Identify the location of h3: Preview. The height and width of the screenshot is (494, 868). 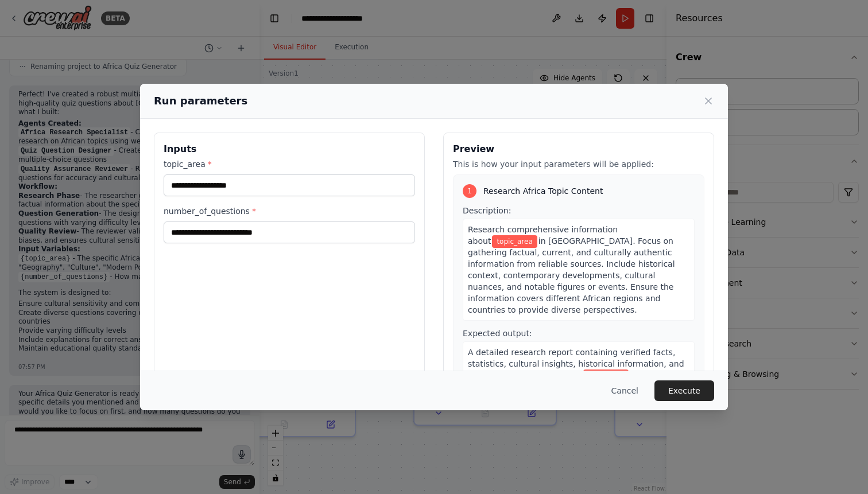
(579, 149).